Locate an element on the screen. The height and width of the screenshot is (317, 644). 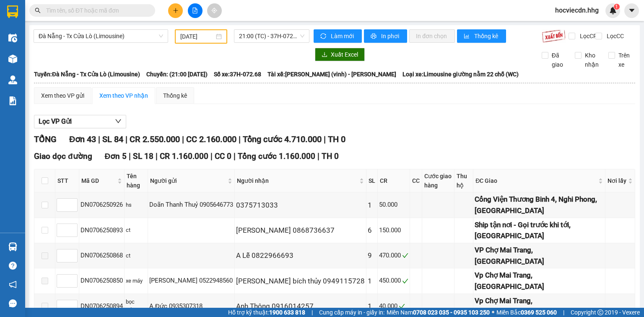
div: 150.000 is located at coordinates (393, 231).